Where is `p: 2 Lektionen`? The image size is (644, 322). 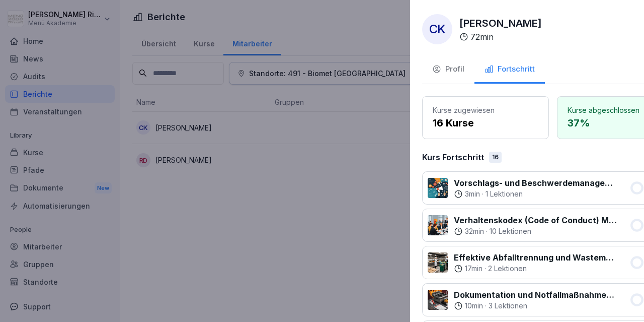 p: 2 Lektionen is located at coordinates (507, 269).